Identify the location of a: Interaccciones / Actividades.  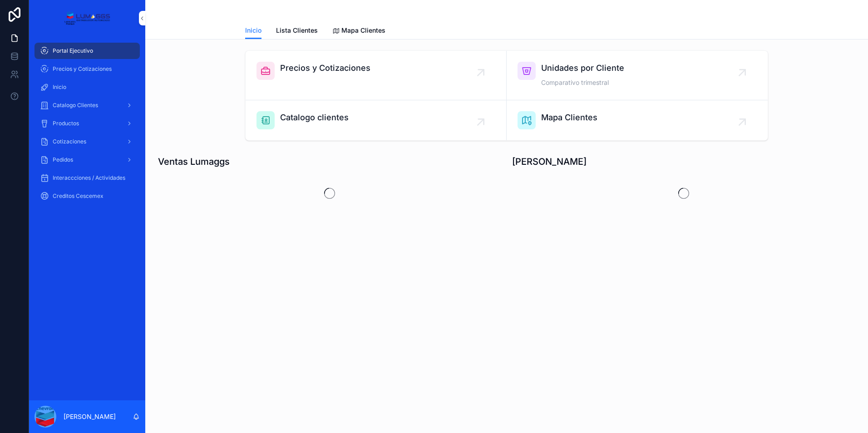
(87, 178).